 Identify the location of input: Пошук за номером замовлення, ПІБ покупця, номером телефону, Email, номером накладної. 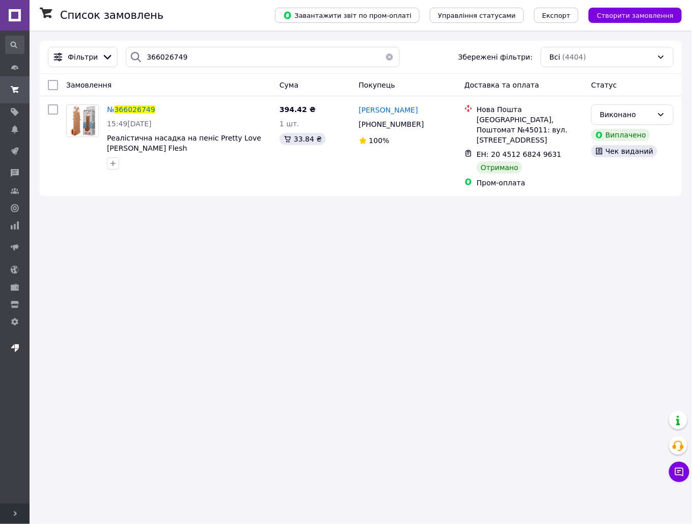
(262, 57).